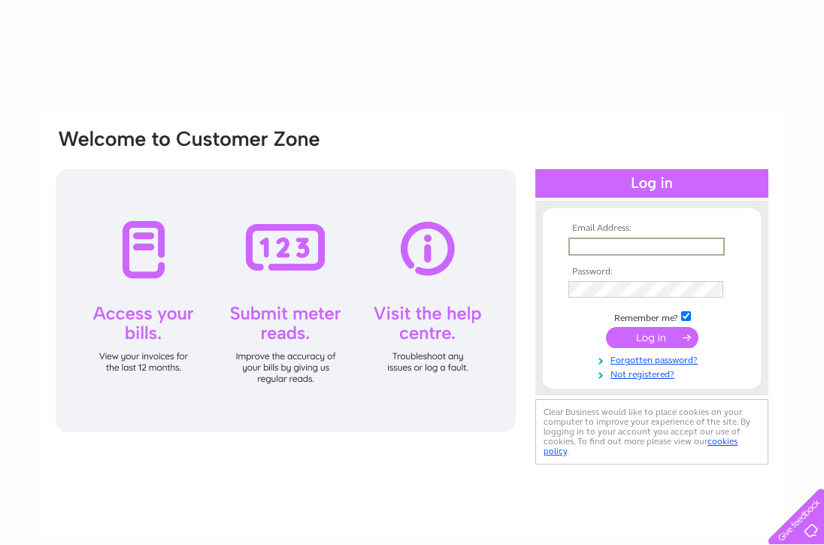  What do you see at coordinates (654, 373) in the screenshot?
I see `a: Not registered?` at bounding box center [654, 373].